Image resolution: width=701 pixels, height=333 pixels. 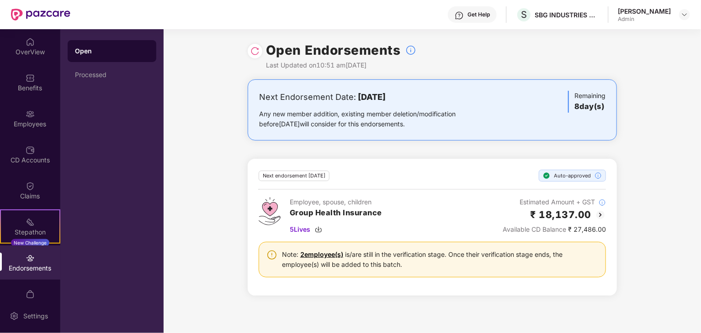 What do you see at coordinates (30, 222) in the screenshot?
I see `img: svg+xml;base64,PHN2ZyB4bWxucz0iaHR0cDovL3d3dy53My5vcmcvMjAwMC9zdmciIHdpZHRoPSIyMSIgaGVpZ2h0PSIyMC...` at bounding box center [30, 222].